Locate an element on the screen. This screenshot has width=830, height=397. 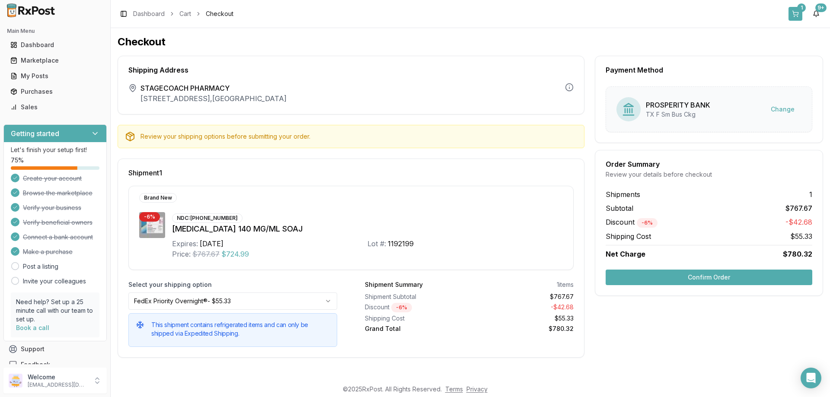
div: - $42.68 is located at coordinates (523, 308).